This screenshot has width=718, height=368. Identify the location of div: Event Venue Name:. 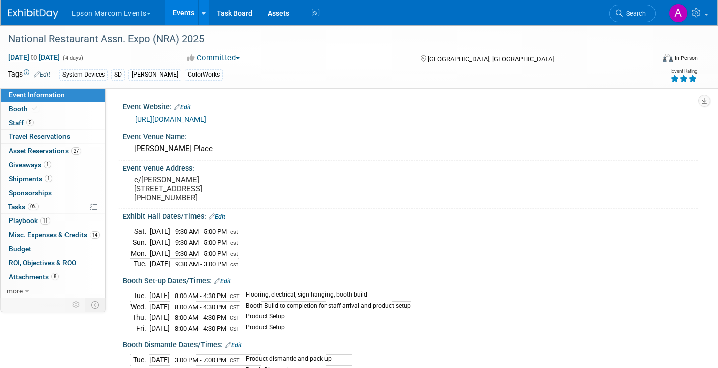
(410, 136).